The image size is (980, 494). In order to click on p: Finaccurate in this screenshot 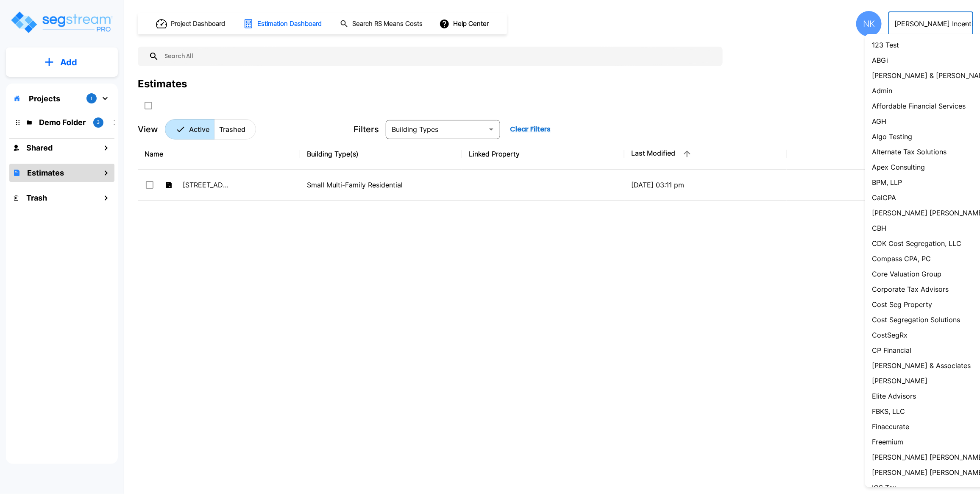, I will do `click(891, 427)`.